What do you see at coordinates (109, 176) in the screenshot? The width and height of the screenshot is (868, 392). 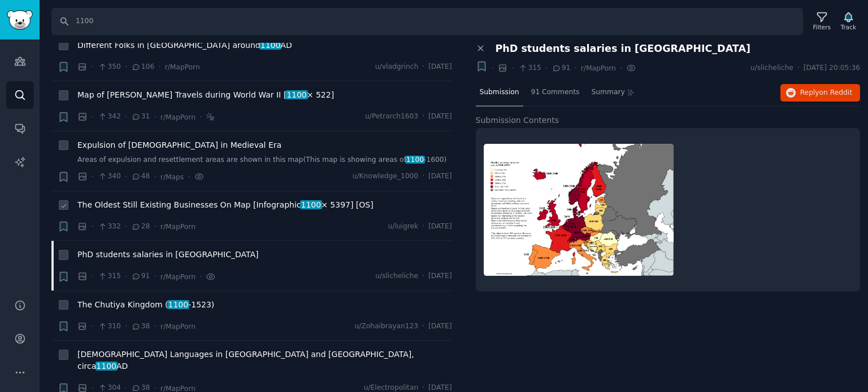 I see `span: 340` at bounding box center [109, 176].